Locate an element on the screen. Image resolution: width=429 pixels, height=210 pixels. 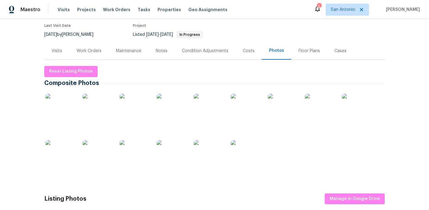
span: Listed is located at coordinates (168, 35).